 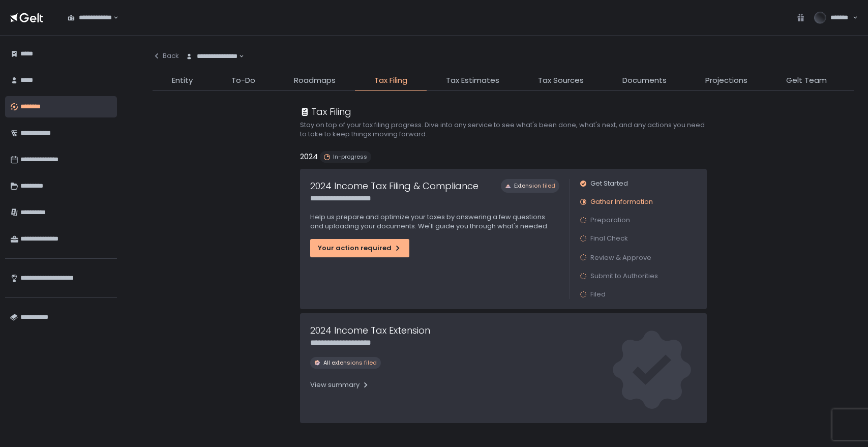 What do you see at coordinates (325, 111) in the screenshot?
I see `div: Tax Filing` at bounding box center [325, 111].